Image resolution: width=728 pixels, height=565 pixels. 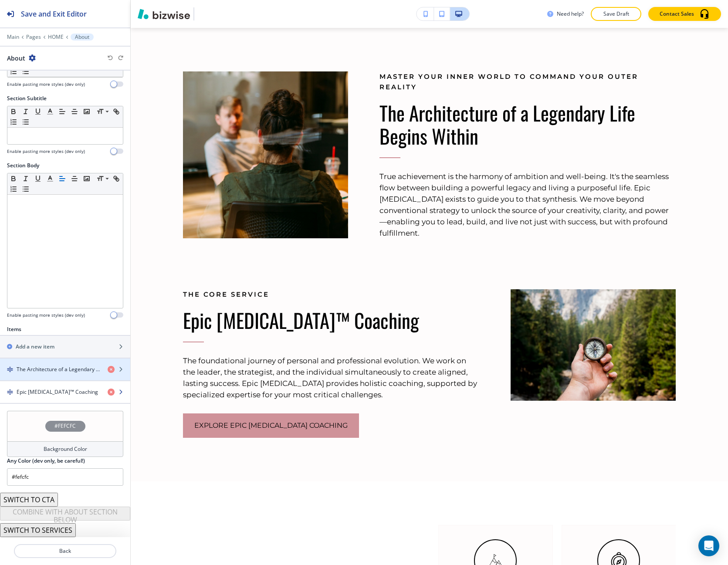 I want to click on img: Your Logo, so click(x=209, y=14).